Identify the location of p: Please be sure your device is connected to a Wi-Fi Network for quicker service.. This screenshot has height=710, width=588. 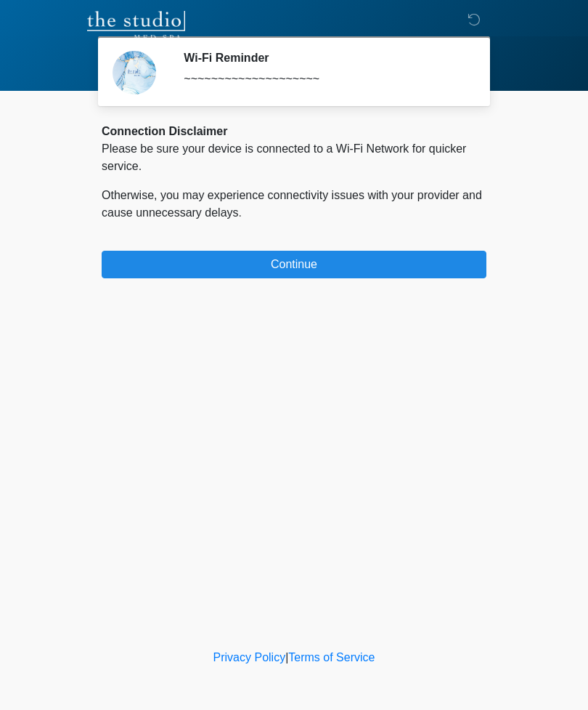
(294, 158).